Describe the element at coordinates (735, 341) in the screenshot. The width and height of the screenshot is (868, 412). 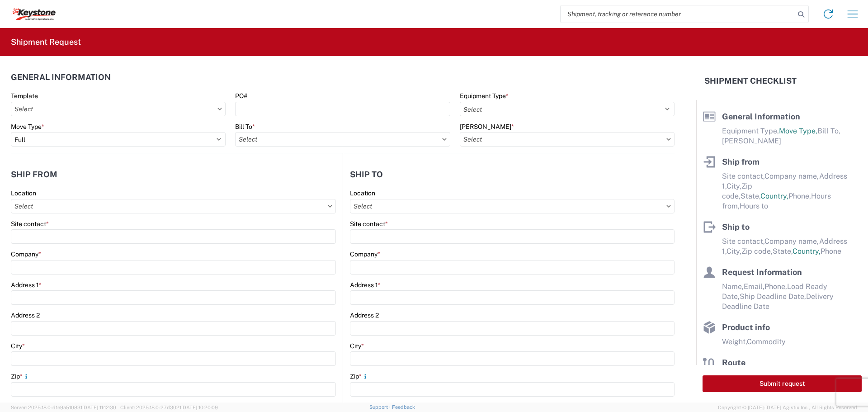
I see `span: Weight,` at that location.